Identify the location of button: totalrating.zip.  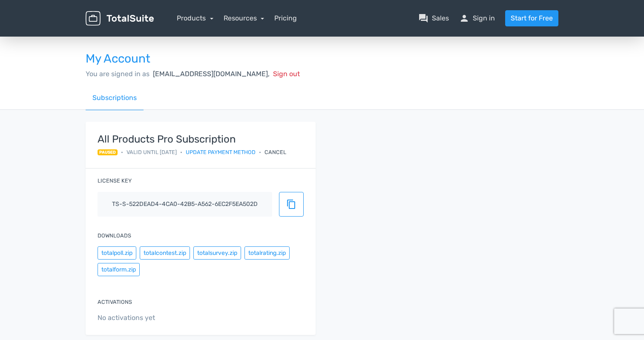
(267, 253).